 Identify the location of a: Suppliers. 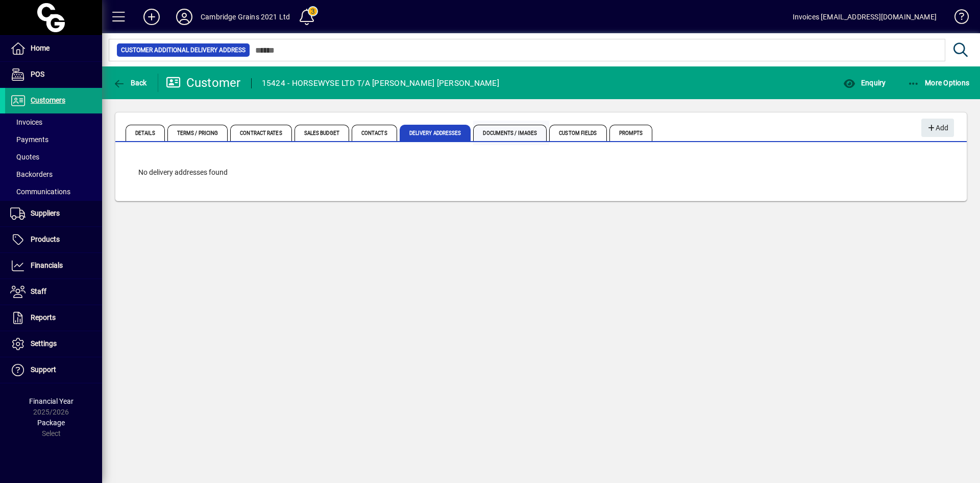
(53, 213).